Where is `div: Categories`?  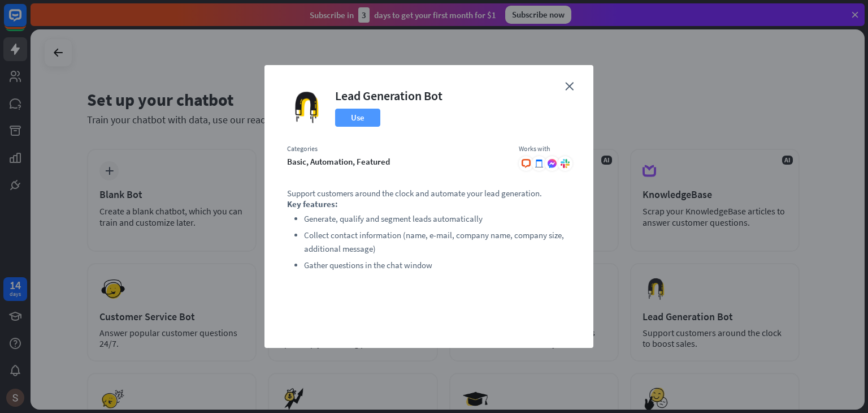
div: Categories is located at coordinates (397, 149).